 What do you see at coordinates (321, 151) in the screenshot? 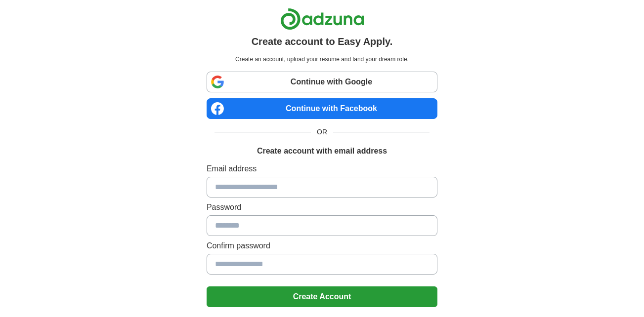
I see `h1: Create account with email address` at bounding box center [321, 151].